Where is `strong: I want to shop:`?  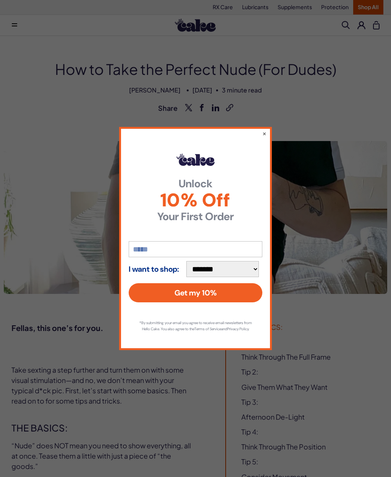 strong: I want to shop: is located at coordinates (154, 269).